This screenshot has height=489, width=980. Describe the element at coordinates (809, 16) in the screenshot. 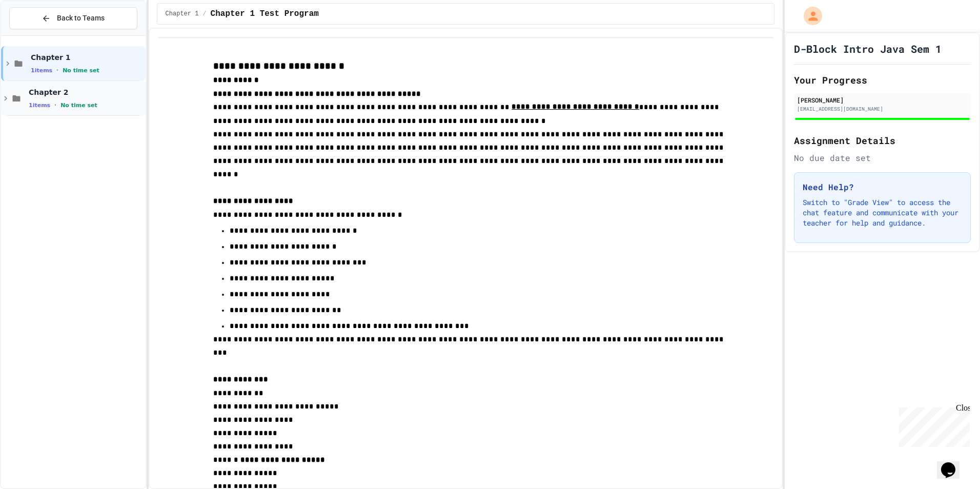

I see `div: My Account` at that location.